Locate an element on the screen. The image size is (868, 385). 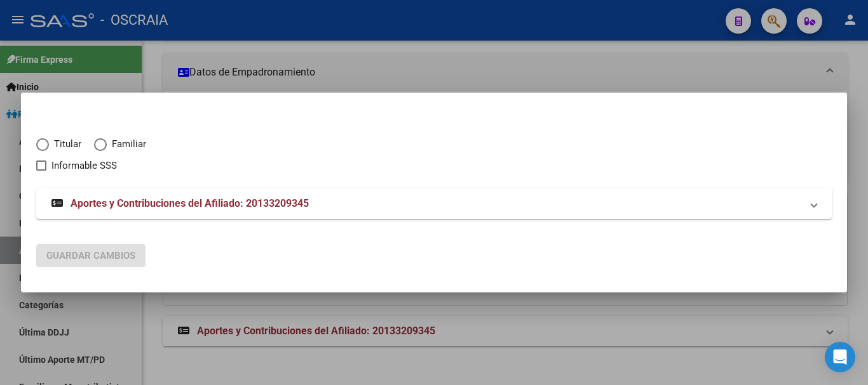
button: Guardar Cambios is located at coordinates (91, 256).